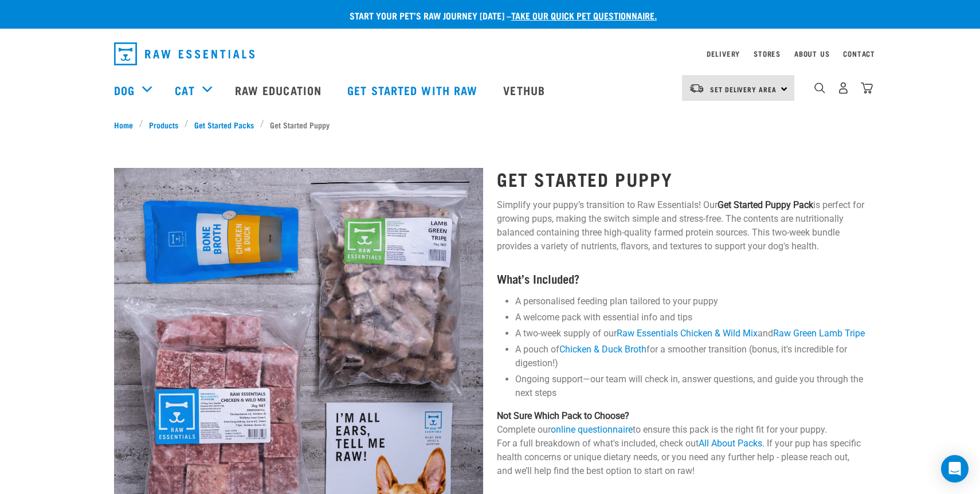 The height and width of the screenshot is (494, 980). What do you see at coordinates (184, 54) in the screenshot?
I see `img: Raw Essentials Logo` at bounding box center [184, 54].